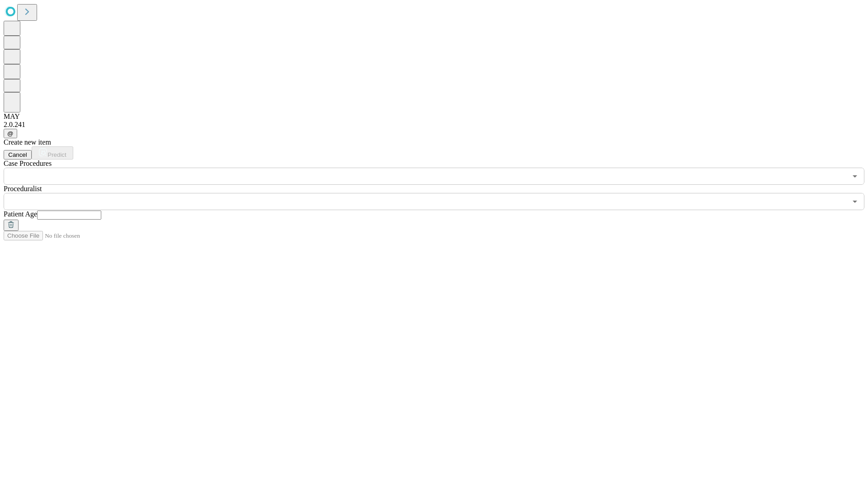 Image resolution: width=868 pixels, height=488 pixels. I want to click on span: Create new item, so click(28, 142).